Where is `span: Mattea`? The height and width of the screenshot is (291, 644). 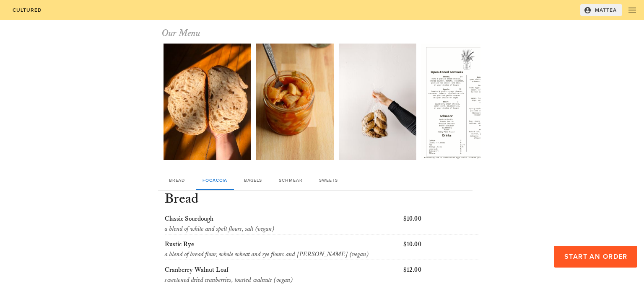 span: Mattea is located at coordinates (601, 10).